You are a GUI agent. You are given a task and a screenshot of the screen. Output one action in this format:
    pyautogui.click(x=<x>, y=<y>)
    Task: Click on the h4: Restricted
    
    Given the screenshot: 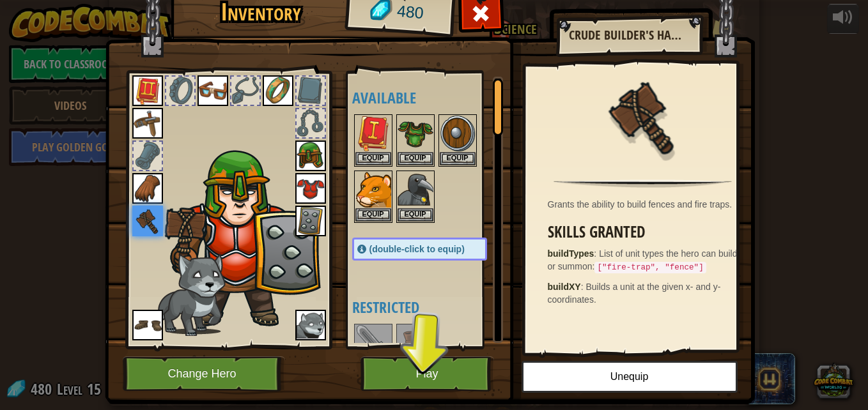 What is the action you would take?
    pyautogui.click(x=432, y=308)
    